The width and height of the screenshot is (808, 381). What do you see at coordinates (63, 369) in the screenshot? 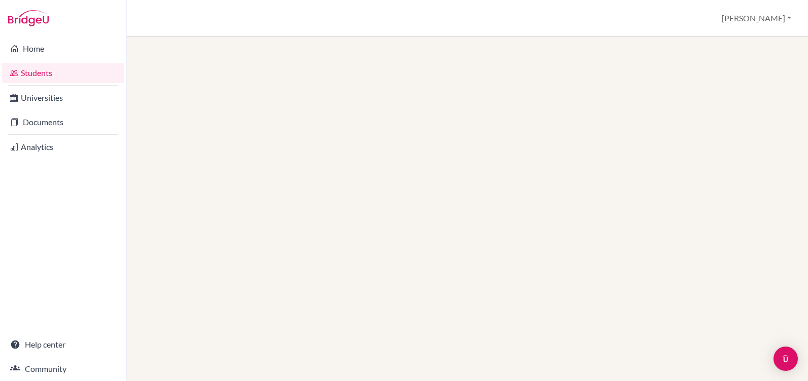
I see `a: Community` at bounding box center [63, 369].